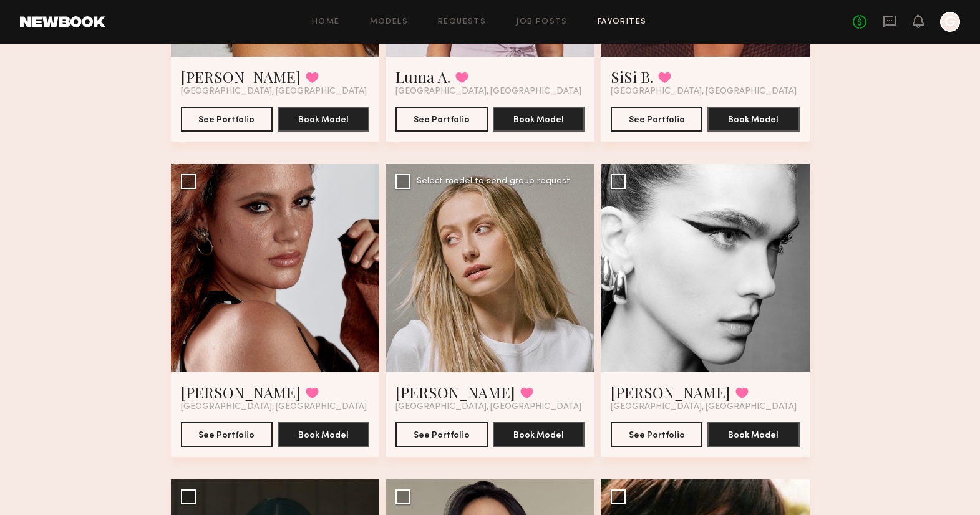  What do you see at coordinates (494, 182) in the screenshot?
I see `div: Select model to send group request` at bounding box center [494, 182].